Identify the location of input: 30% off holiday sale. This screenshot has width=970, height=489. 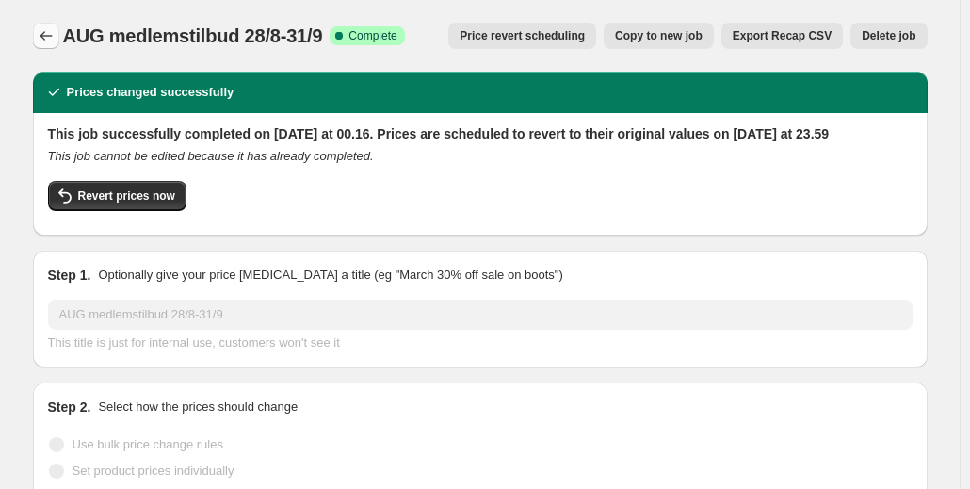
(480, 315).